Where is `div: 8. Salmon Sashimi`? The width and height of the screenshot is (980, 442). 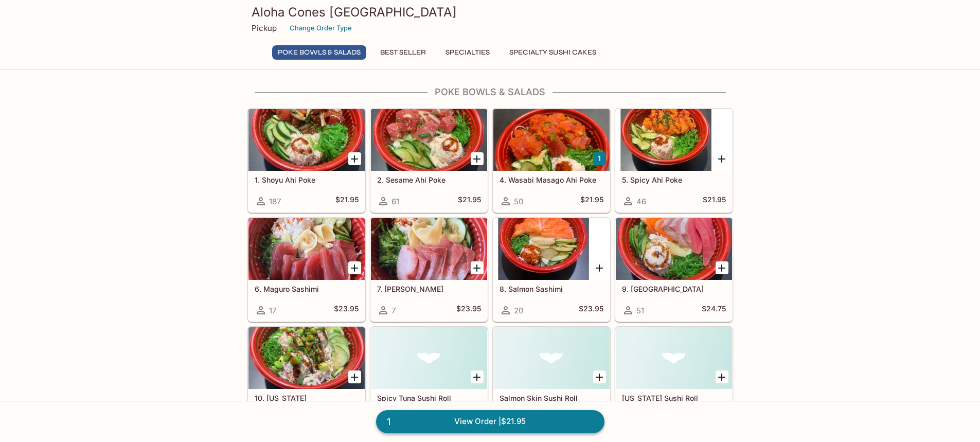
div: 8. Salmon Sashimi is located at coordinates (551, 249).